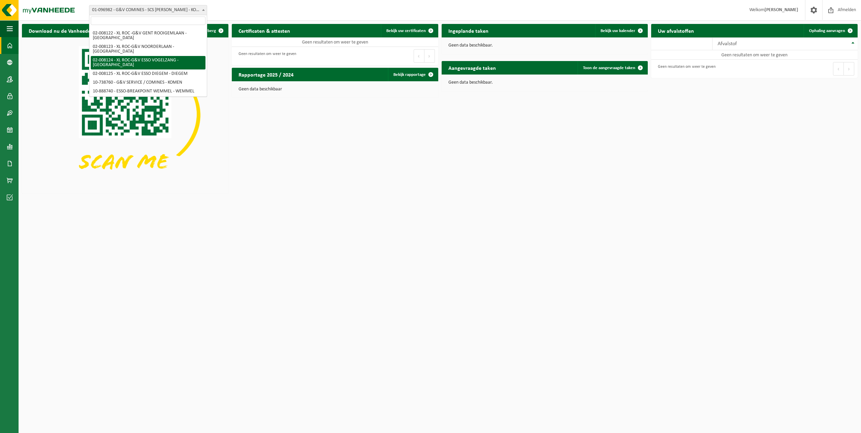 The width and height of the screenshot is (861, 433). What do you see at coordinates (266, 74) in the screenshot?
I see `h2: Rapportage 2025 / 2024` at bounding box center [266, 74].